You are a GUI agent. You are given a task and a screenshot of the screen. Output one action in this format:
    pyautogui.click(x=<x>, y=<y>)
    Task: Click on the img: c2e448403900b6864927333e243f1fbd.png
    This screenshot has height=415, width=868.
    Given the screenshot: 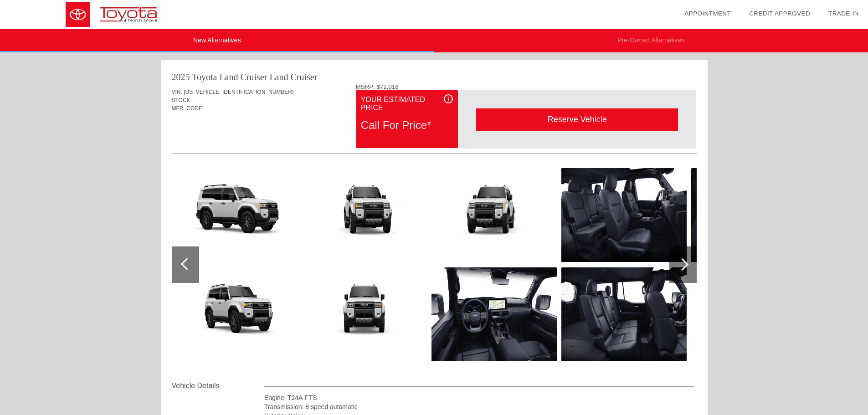 What is the action you would take?
    pyautogui.click(x=754, y=215)
    